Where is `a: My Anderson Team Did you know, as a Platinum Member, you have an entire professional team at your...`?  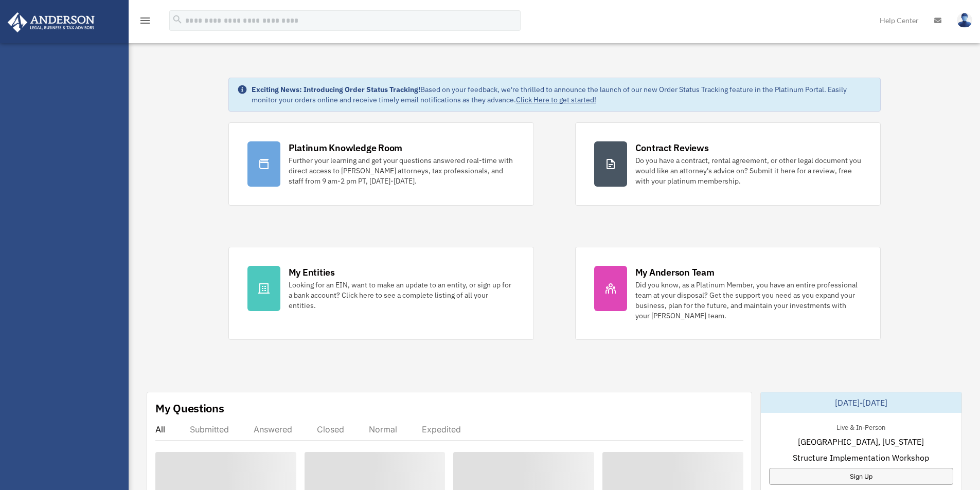 a: My Anderson Team Did you know, as a Platinum Member, you have an entire professional team at your... is located at coordinates (728, 293).